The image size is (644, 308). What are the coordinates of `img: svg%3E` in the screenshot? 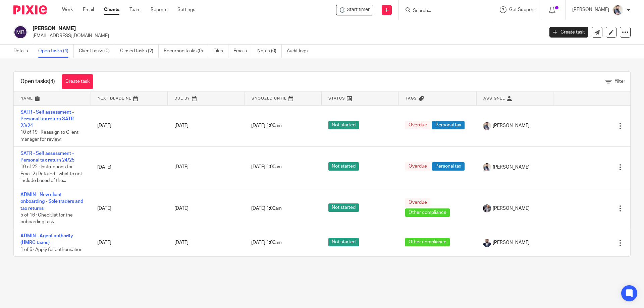 It's located at (21, 32).